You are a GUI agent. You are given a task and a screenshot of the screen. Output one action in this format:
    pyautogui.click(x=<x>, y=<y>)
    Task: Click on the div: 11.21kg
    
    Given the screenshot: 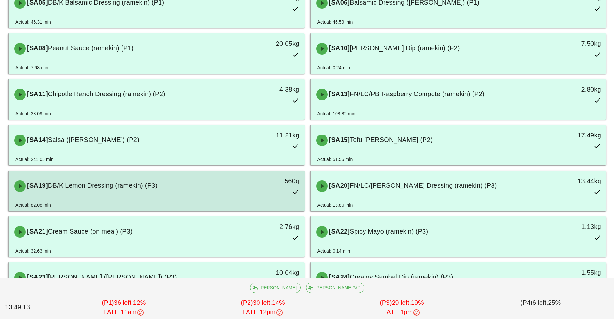 What is the action you would take?
    pyautogui.click(x=266, y=135)
    